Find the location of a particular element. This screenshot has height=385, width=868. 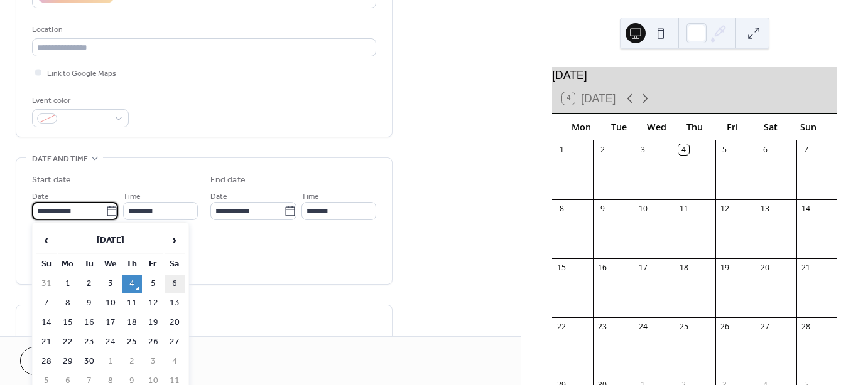

td: 13 is located at coordinates (174, 304).